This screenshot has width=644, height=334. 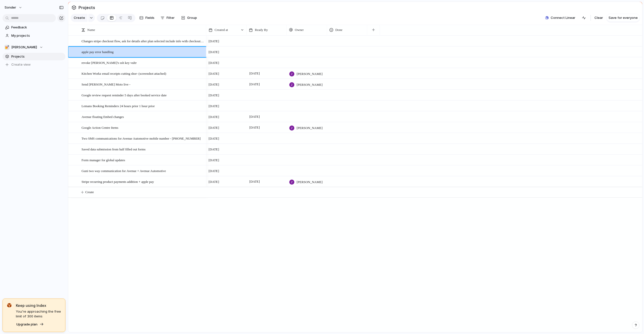 What do you see at coordinates (599, 18) in the screenshot?
I see `span: Clear` at bounding box center [599, 18].